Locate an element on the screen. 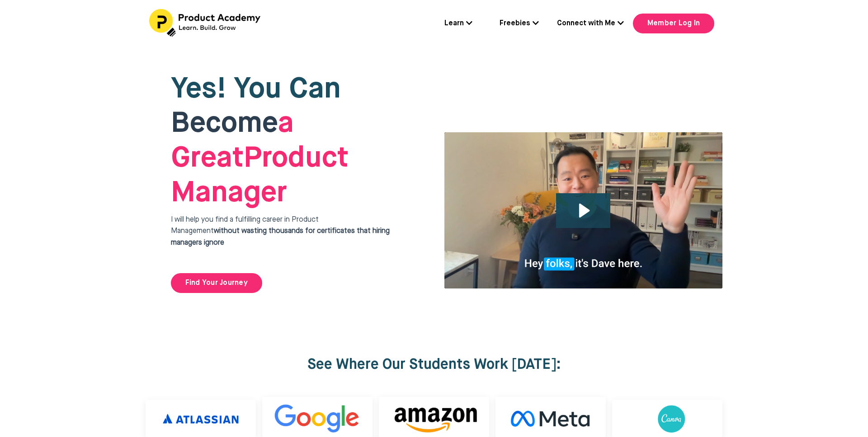 The height and width of the screenshot is (437, 868). span: Become is located at coordinates (224, 124).